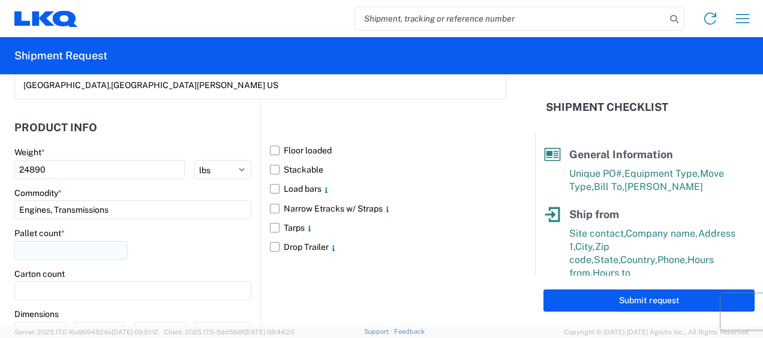  Describe the element at coordinates (388, 228) in the screenshot. I see `label: Tarps` at that location.